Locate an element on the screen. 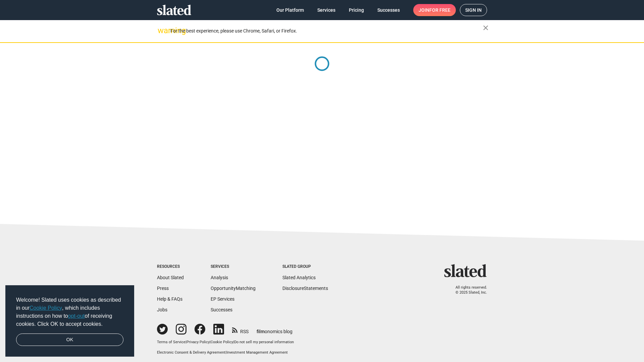 Image resolution: width=644 pixels, height=362 pixels. a: About Slated is located at coordinates (170, 277).